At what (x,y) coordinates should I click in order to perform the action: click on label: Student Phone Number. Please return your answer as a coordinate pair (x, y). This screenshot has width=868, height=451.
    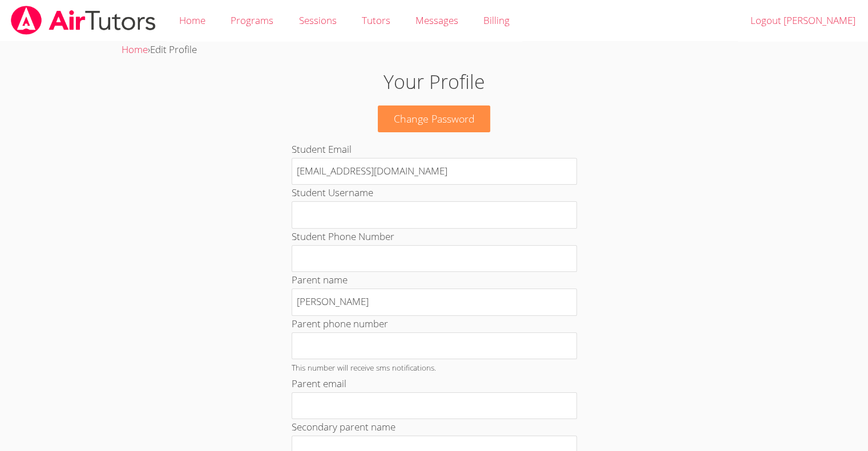
    Looking at the image, I should click on (343, 236).